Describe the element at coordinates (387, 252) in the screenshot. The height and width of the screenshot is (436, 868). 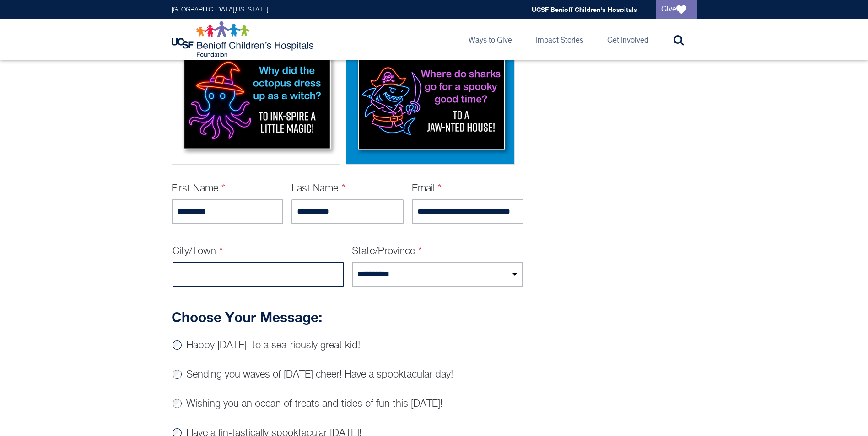
I see `label: State/Province` at that location.